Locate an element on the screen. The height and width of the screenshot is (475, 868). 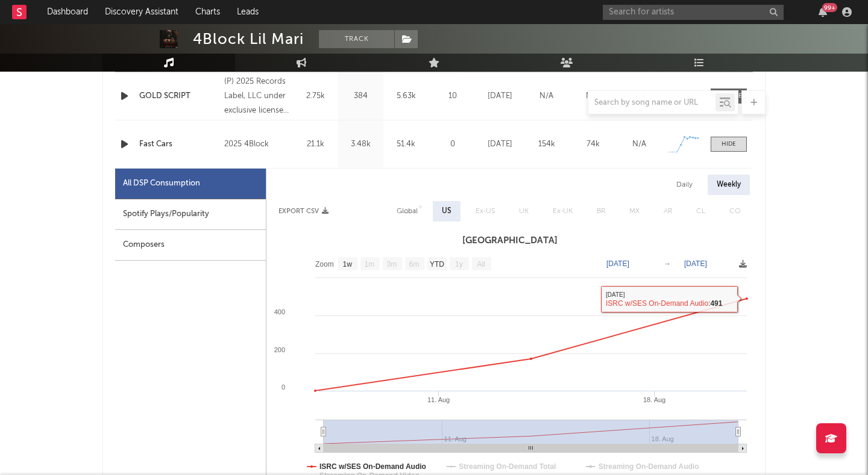
text: 11. Aug is located at coordinates (438, 400).